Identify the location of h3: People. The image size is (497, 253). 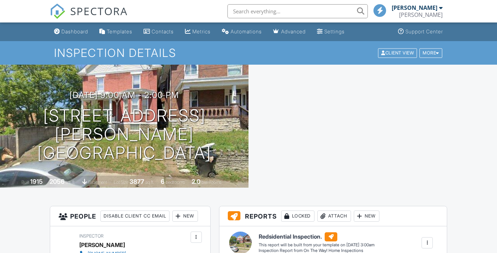
(130, 216).